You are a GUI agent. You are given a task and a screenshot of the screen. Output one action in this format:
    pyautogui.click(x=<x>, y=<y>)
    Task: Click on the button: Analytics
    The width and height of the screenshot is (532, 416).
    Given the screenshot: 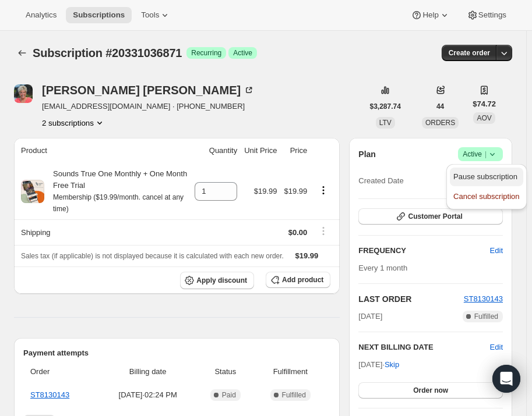 What is the action you would take?
    pyautogui.click(x=41, y=15)
    